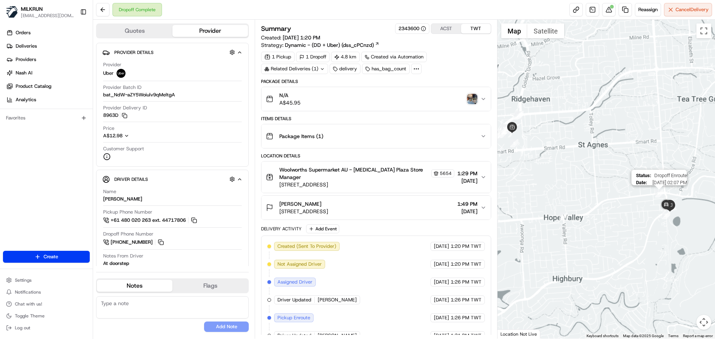 This screenshot has width=715, height=339. I want to click on span: A$45.95, so click(290, 103).